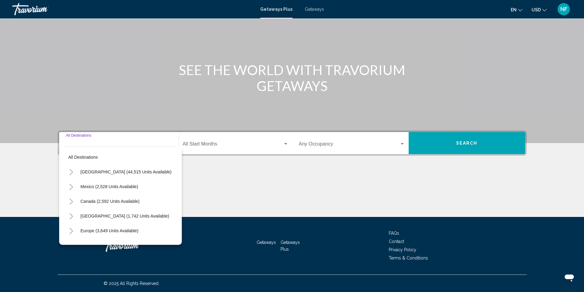  I want to click on button: Toggle Canada (2,592 units available), so click(71, 202).